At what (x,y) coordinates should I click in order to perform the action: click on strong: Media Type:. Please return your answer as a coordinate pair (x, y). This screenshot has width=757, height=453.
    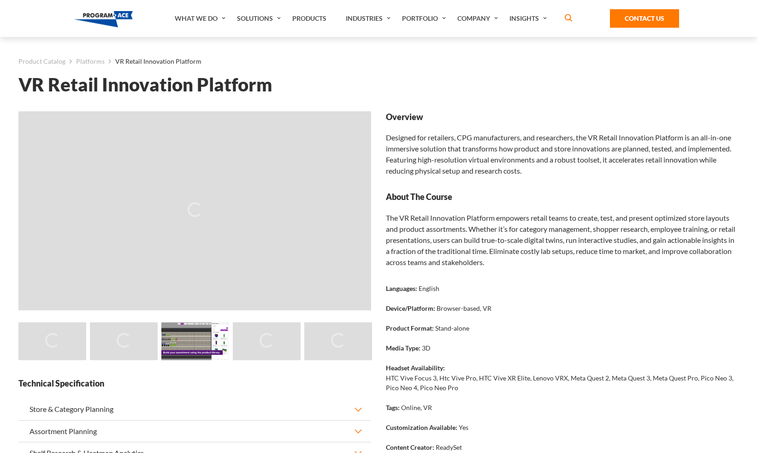
    Looking at the image, I should click on (403, 347).